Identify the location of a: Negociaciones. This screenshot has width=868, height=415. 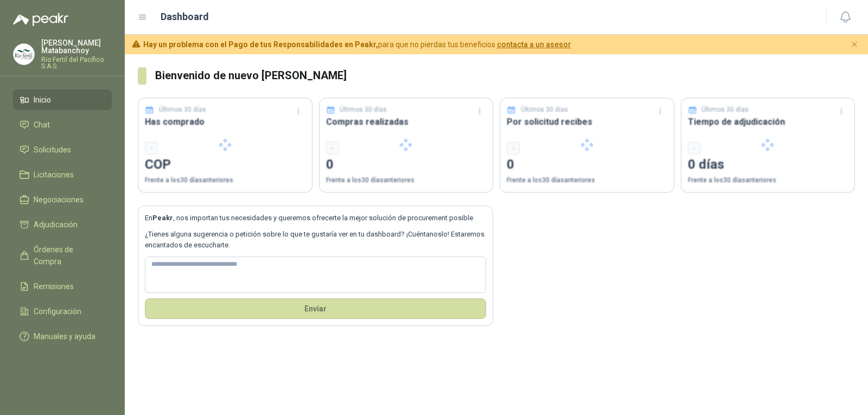
(62, 200).